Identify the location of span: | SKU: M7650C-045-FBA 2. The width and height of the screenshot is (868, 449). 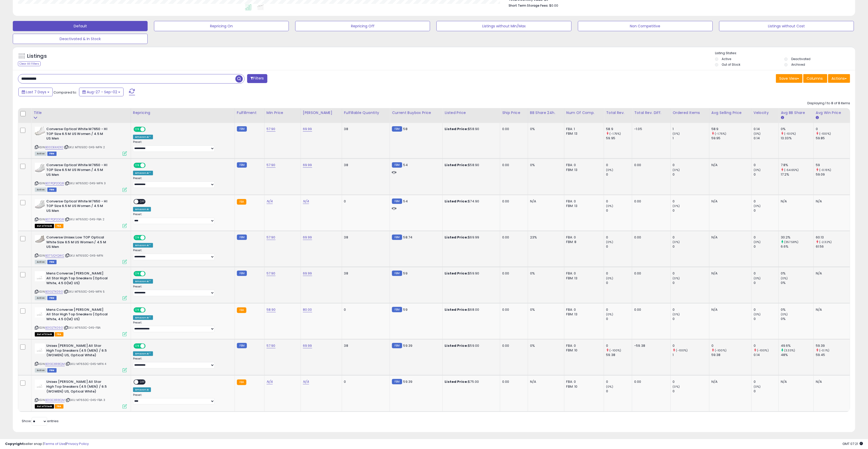
(85, 219).